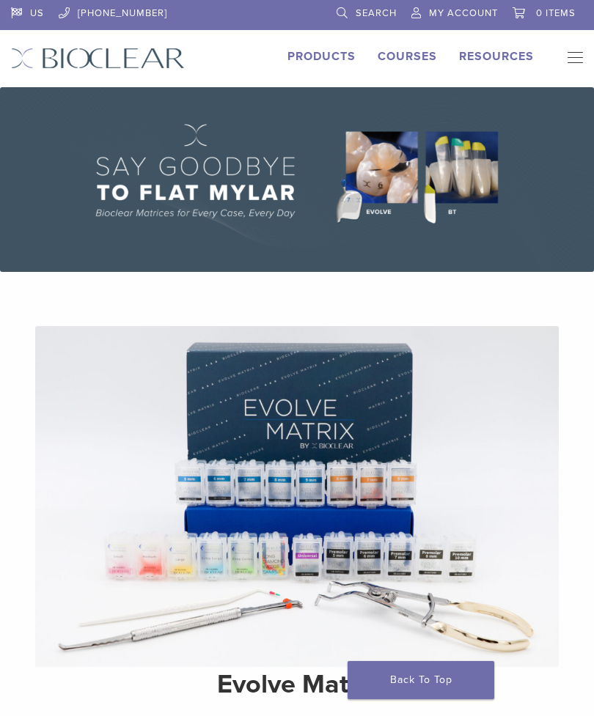  Describe the element at coordinates (463, 13) in the screenshot. I see `span: My Account` at that location.